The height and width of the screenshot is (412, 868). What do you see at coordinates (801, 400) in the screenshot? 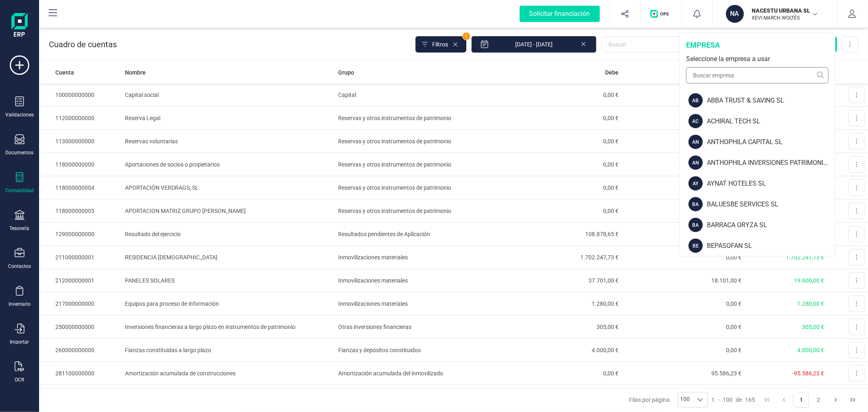
I see `button: Page 1` at bounding box center [801, 400].